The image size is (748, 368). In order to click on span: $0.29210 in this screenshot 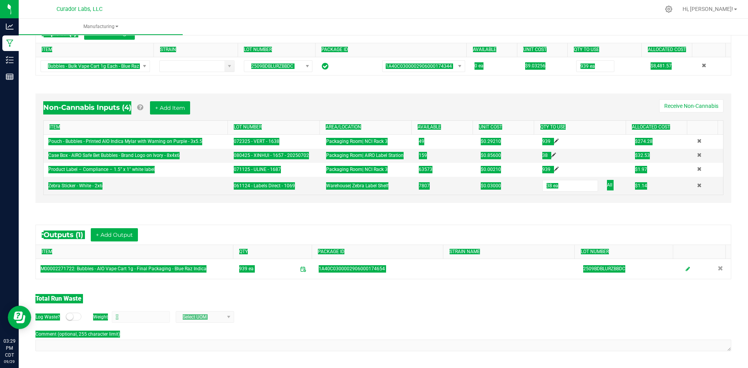, I will do `click(491, 141)`.